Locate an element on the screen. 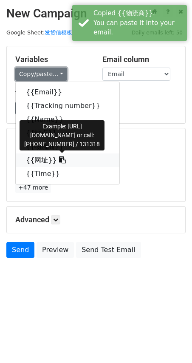  h5: Advanced is located at coordinates (96, 220).